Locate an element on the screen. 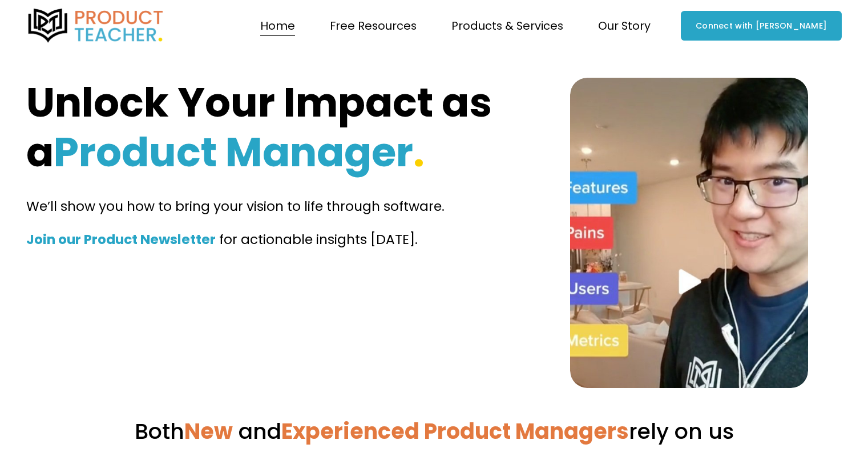  span: Our Story is located at coordinates (624, 26).